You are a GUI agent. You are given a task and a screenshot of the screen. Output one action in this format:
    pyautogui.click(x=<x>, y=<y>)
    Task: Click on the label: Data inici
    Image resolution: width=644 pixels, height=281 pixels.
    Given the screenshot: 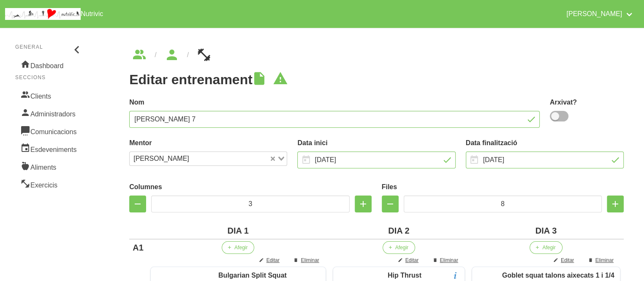 What is the action you would take?
    pyautogui.click(x=376, y=143)
    